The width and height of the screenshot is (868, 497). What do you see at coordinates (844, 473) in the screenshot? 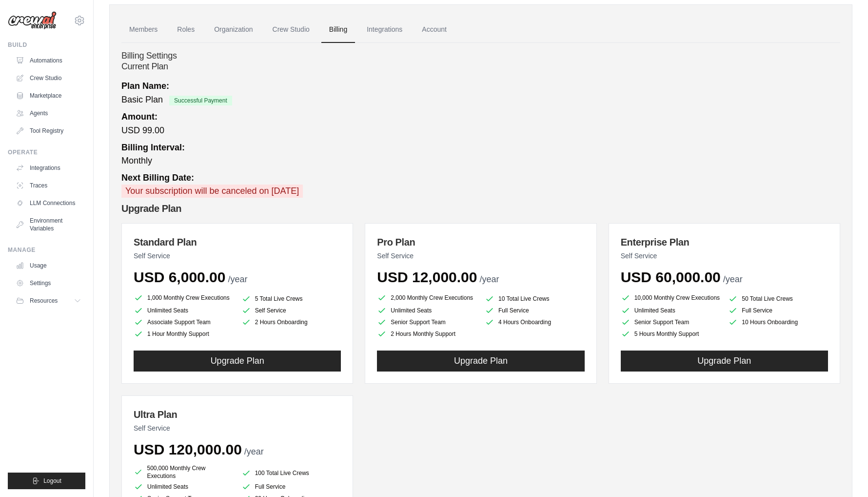
I see `div: Chat Widget` at bounding box center [844, 473].